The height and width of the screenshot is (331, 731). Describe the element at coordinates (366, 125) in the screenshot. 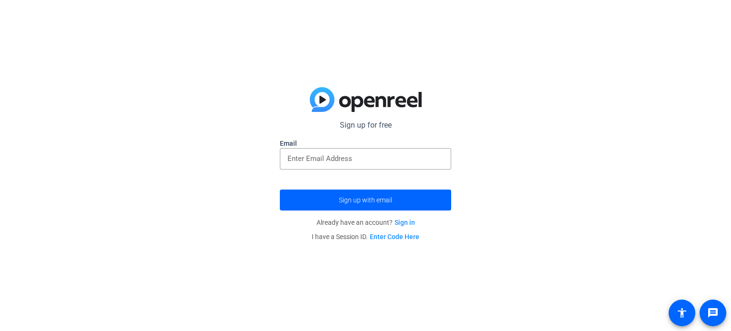

I see `p: Sign up for free` at that location.